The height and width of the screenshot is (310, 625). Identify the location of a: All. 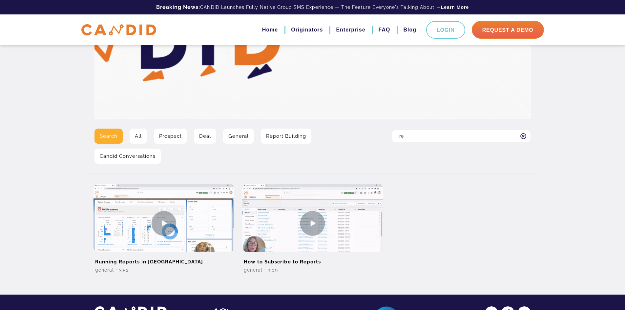
(138, 136).